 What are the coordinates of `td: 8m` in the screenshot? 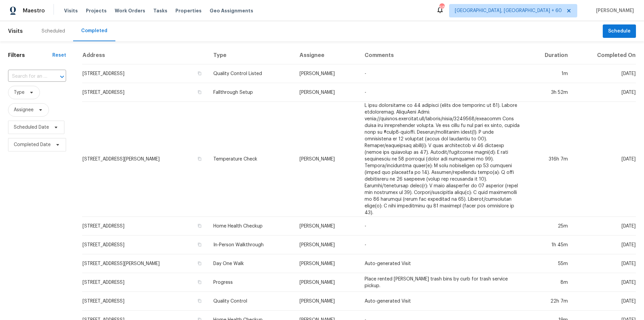 It's located at (549, 282).